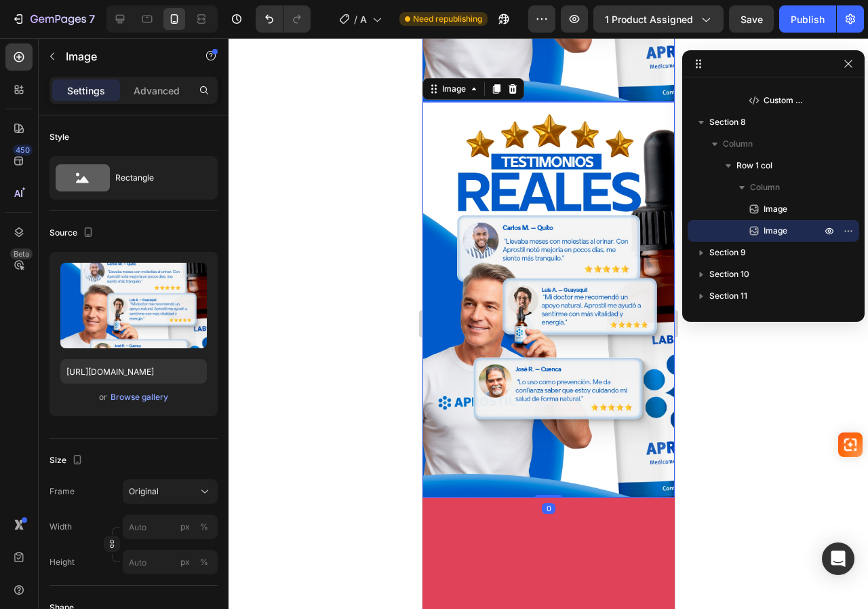  Describe the element at coordinates (61, 526) in the screenshot. I see `label: Width` at that location.